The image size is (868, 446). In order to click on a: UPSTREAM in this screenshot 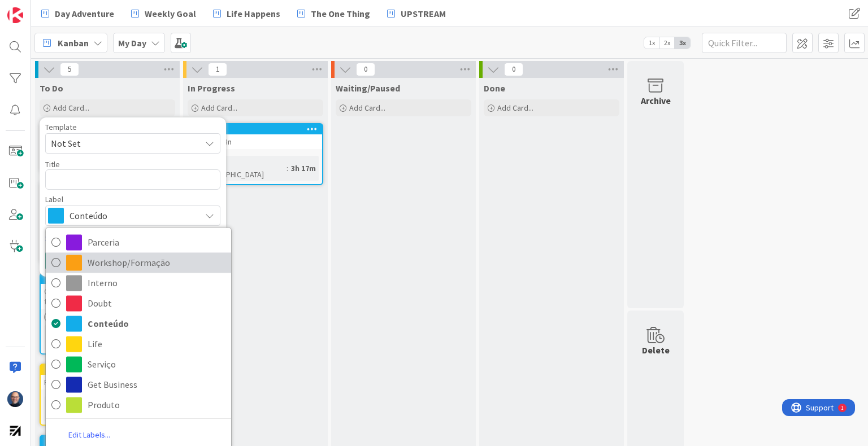, I will do `click(417, 13)`.